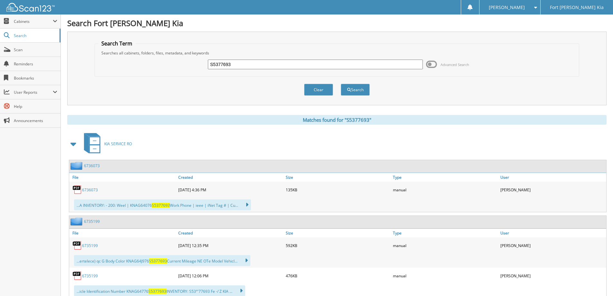  What do you see at coordinates (35, 120) in the screenshot?
I see `span: Announcements` at bounding box center [35, 120].